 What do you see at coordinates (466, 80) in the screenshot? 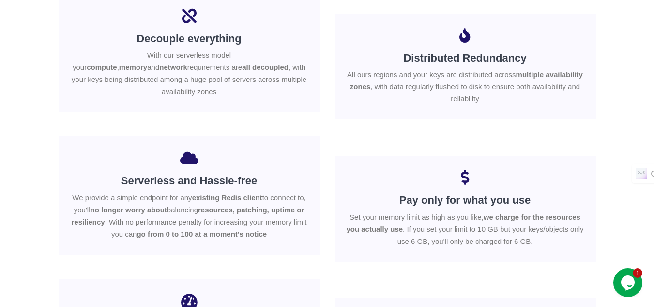
I see `strong: multiple availability zones` at bounding box center [466, 80].